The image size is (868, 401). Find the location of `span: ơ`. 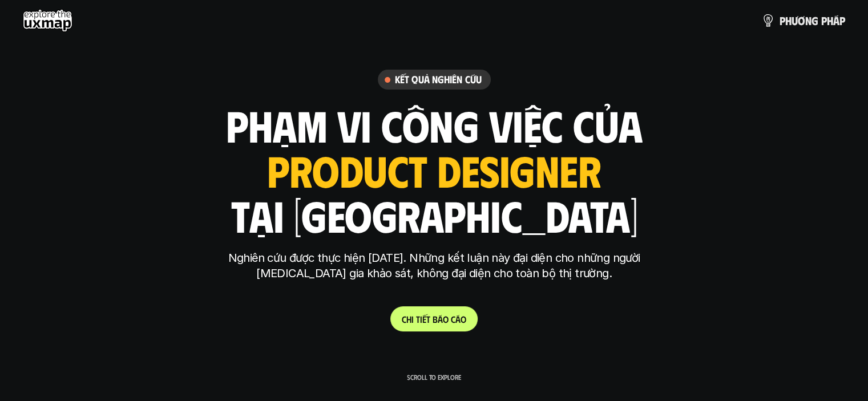

span: ơ is located at coordinates (801, 21).